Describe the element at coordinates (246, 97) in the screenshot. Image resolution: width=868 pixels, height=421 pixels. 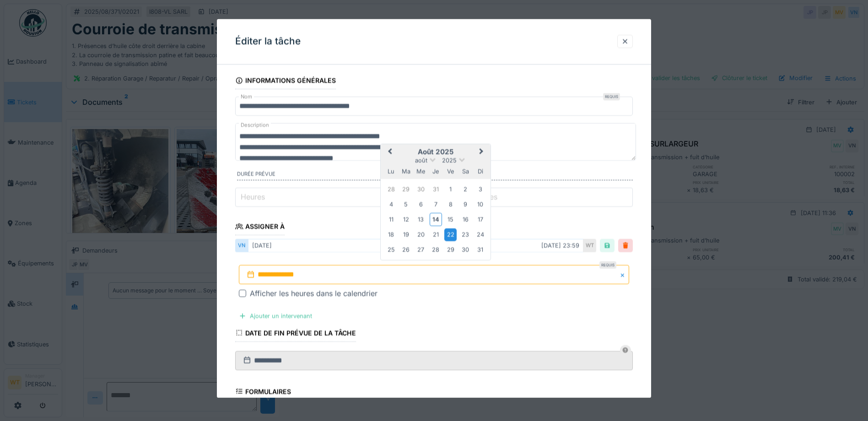
I see `label: Nom` at that location.